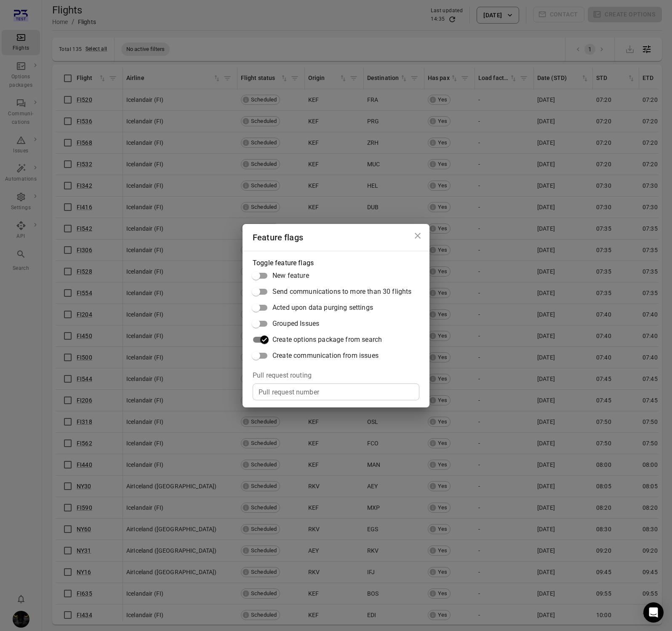 Image resolution: width=672 pixels, height=631 pixels. Describe the element at coordinates (653, 612) in the screenshot. I see `div: Open Intercom Messenger` at that location.